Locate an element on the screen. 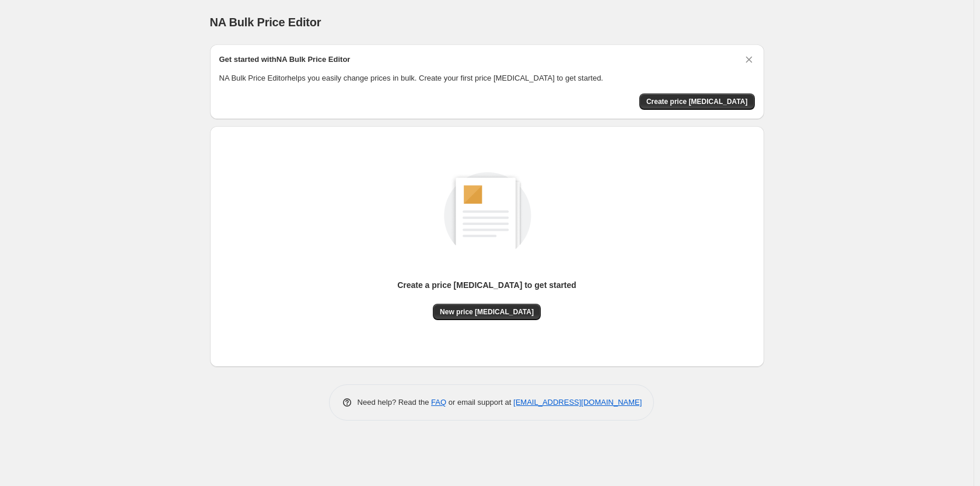 This screenshot has height=486, width=980. a: FAQ is located at coordinates (439, 402).